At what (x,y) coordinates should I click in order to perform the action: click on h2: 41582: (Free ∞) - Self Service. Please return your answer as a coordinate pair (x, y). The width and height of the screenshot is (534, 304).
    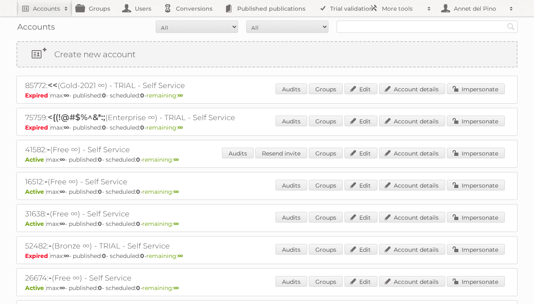
    Looking at the image, I should click on (169, 150).